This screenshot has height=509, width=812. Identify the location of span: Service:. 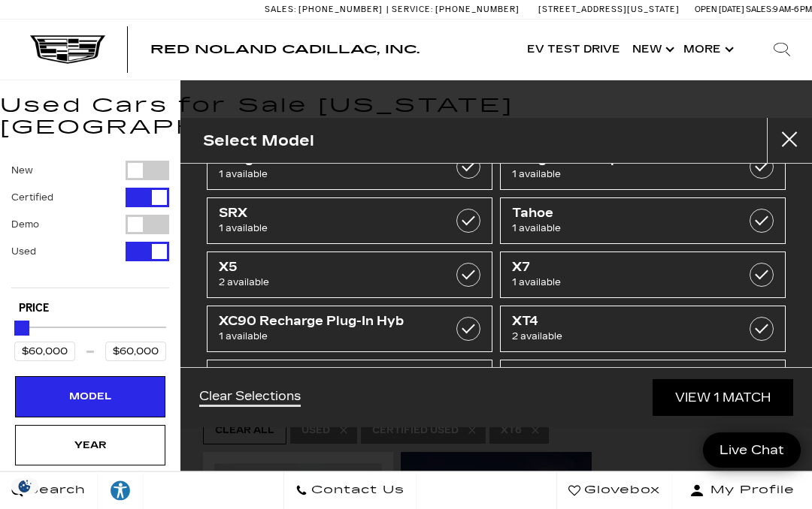
(412, 9).